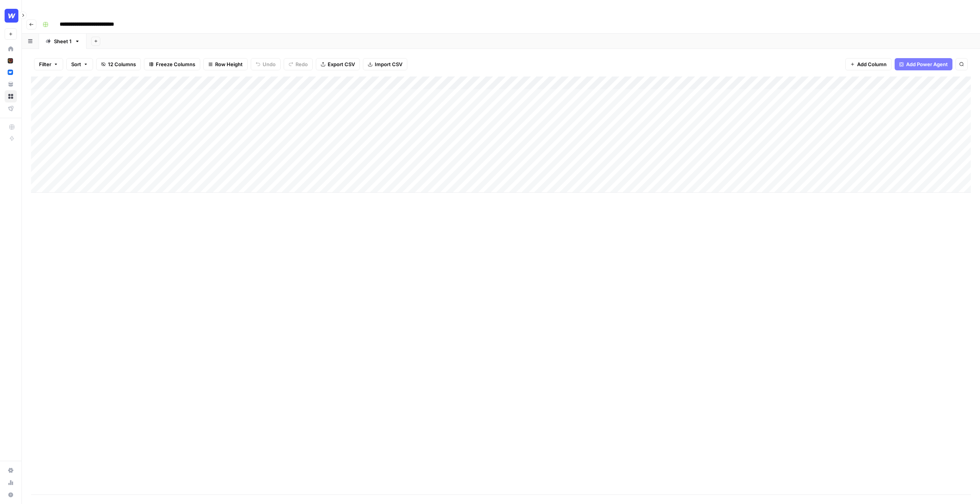 This screenshot has width=980, height=504. I want to click on a: Sheet 1, so click(63, 41).